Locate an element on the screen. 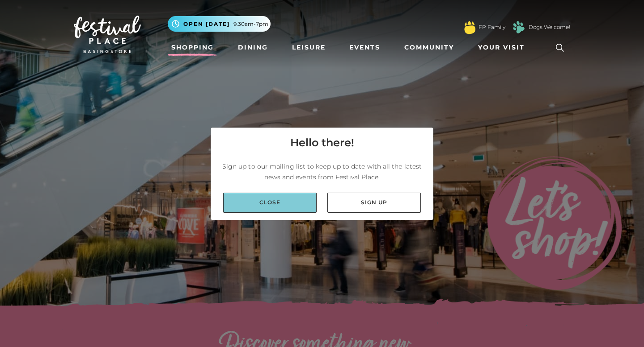 This screenshot has width=644, height=347. a: Close is located at coordinates (270, 202).